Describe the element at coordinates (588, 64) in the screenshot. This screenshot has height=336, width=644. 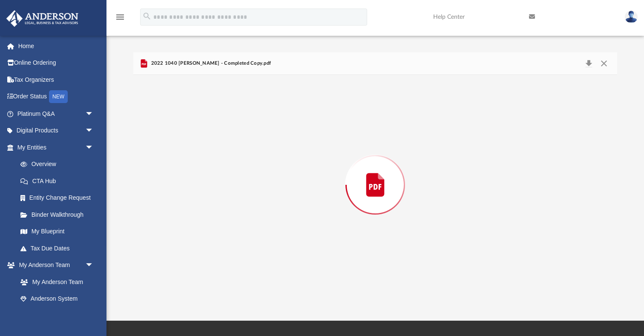
I see `button: Download` at that location.